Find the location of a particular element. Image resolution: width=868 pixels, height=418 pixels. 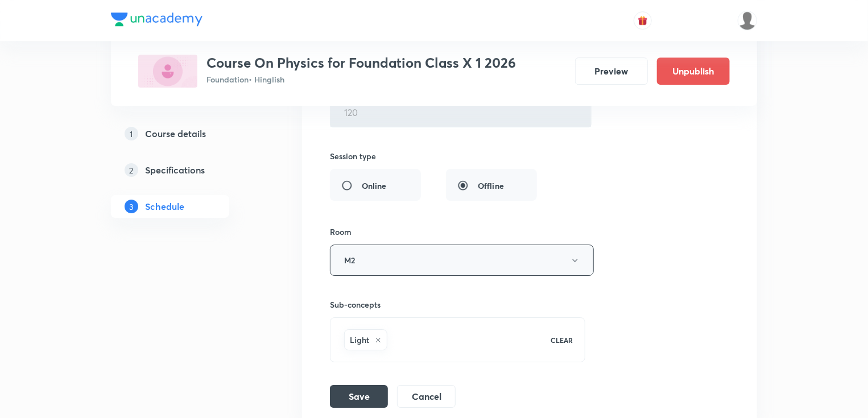

h5: Schedule is located at coordinates (164, 206).